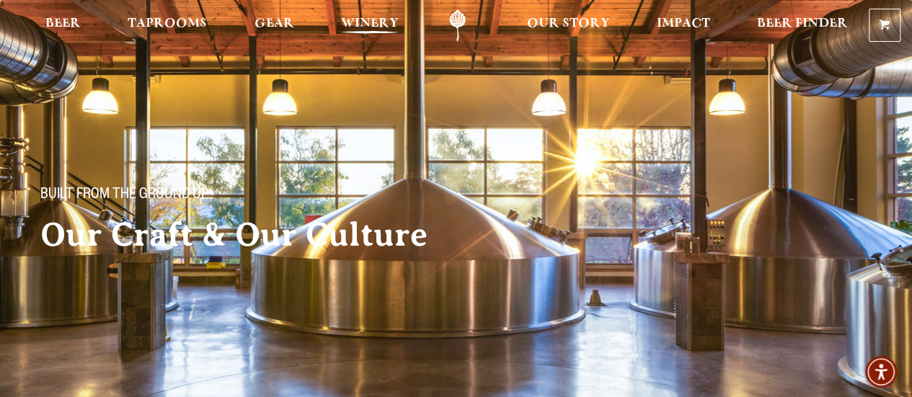 The height and width of the screenshot is (397, 912). I want to click on a: Our Story, so click(568, 25).